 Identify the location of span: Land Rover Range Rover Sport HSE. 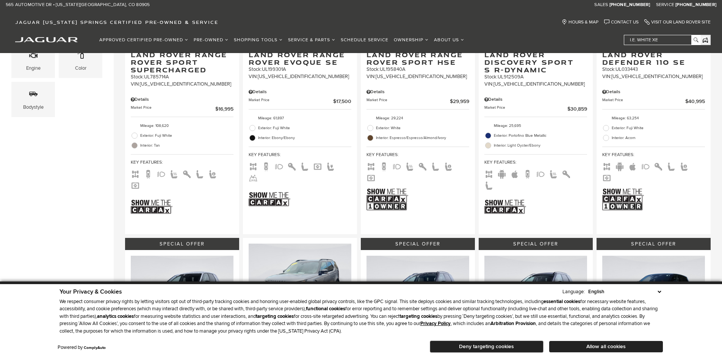
(415, 58).